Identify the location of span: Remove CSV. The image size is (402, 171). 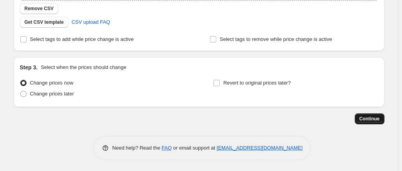
(39, 9).